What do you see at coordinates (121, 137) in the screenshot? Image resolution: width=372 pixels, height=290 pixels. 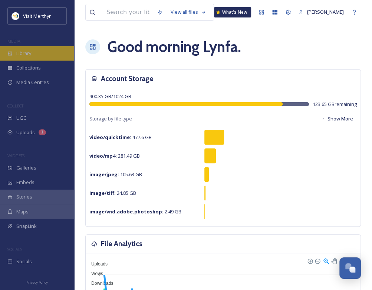 I see `span: 477.6 GB` at bounding box center [121, 137].